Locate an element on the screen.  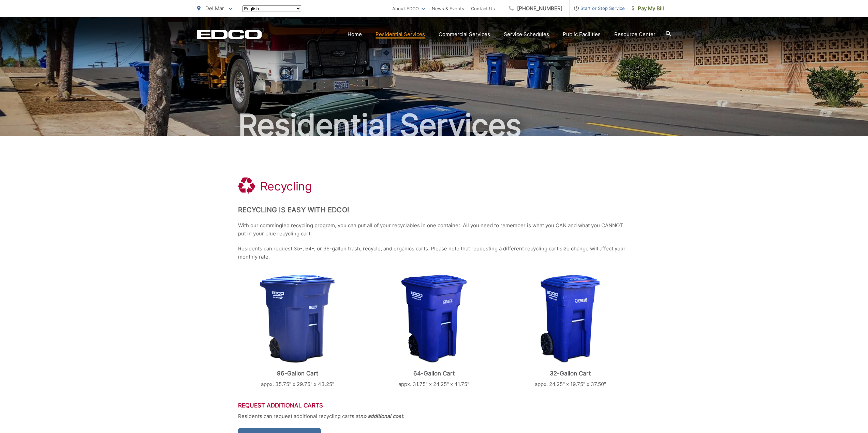
p: Residents can request 35-, 64-, or 96-gallon trash, recycle, and organics carts. Please note that... is located at coordinates (434, 253).